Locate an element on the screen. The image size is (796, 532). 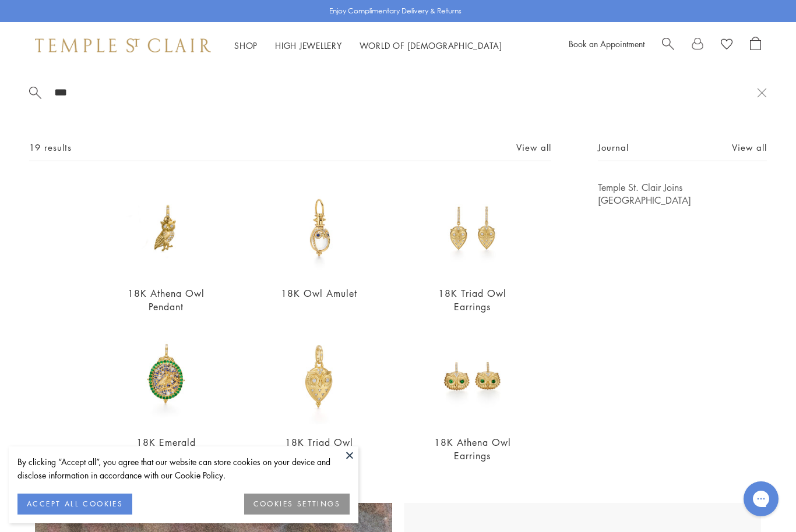
img: P31887-OWLTRIAD is located at coordinates (319, 377).